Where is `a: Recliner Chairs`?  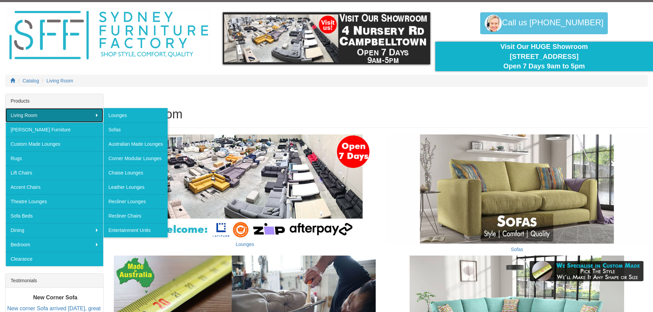
a: Recliner Chairs is located at coordinates (135, 216).